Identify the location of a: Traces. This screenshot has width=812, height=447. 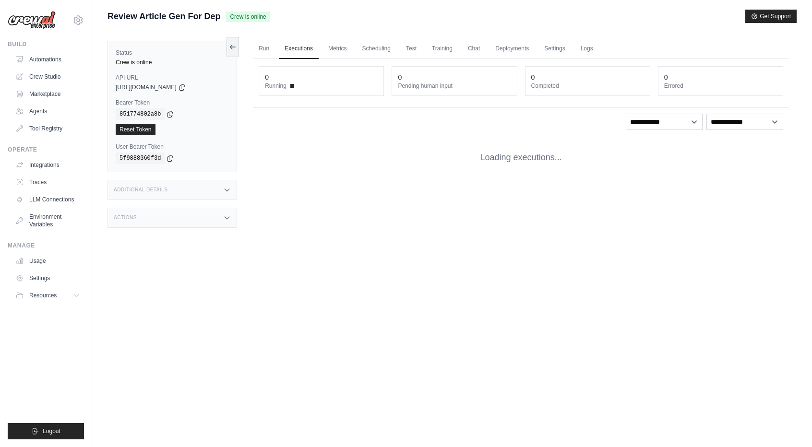
(48, 182).